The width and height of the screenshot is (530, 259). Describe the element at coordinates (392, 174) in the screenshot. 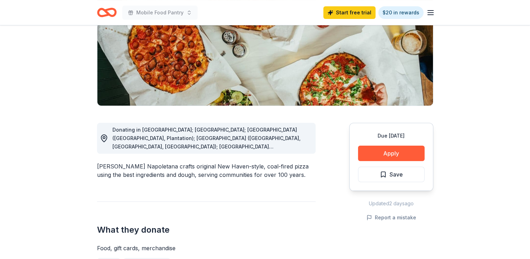

I see `button: Save` at that location.